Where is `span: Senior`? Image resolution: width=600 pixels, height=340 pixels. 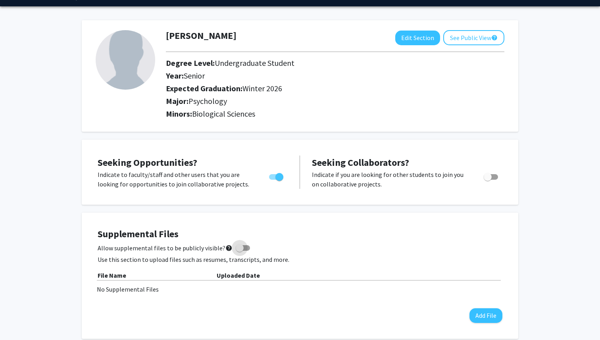
span: Senior is located at coordinates (194, 75).